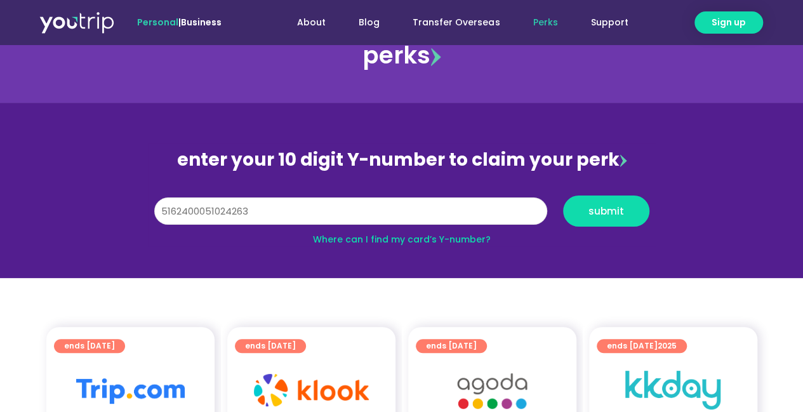 Image resolution: width=803 pixels, height=412 pixels. What do you see at coordinates (450, 22) in the screenshot?
I see `nav: Menu` at bounding box center [450, 22].